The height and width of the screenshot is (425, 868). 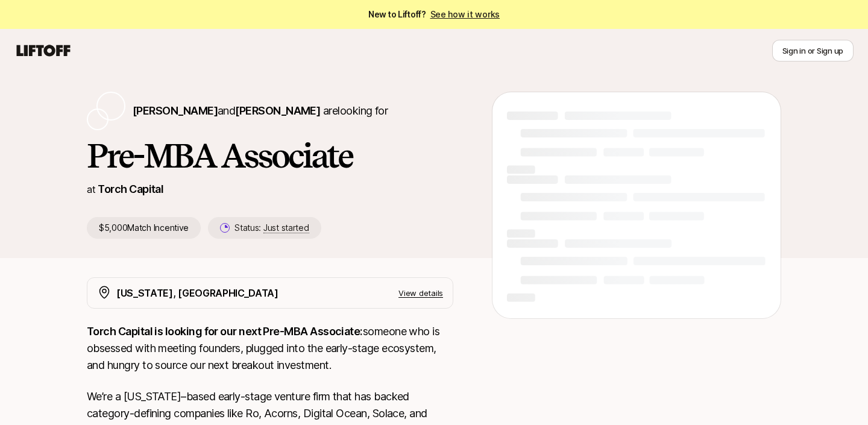 I want to click on p: View details, so click(x=421, y=293).